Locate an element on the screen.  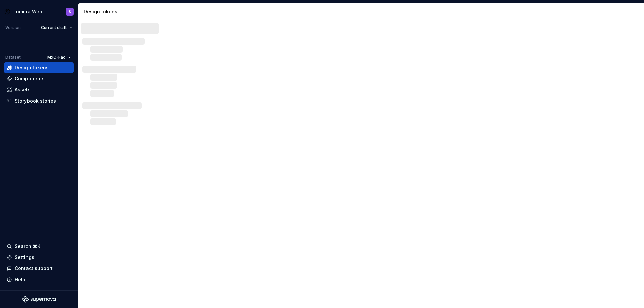
button: Search ⌘K is located at coordinates (39, 247).